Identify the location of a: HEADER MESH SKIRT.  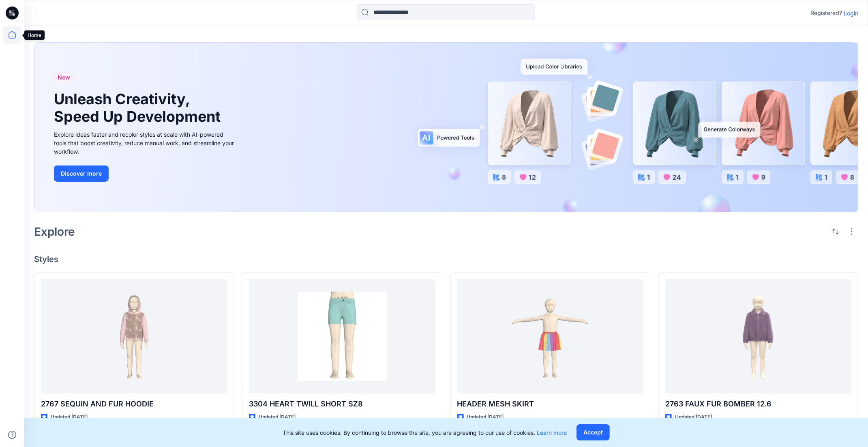
(550, 336).